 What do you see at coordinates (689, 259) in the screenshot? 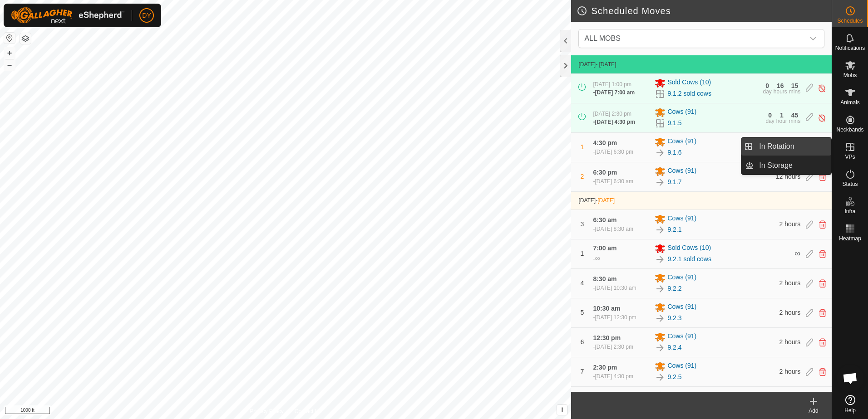
I see `a: 9.2.1 sold cows` at bounding box center [689, 259].